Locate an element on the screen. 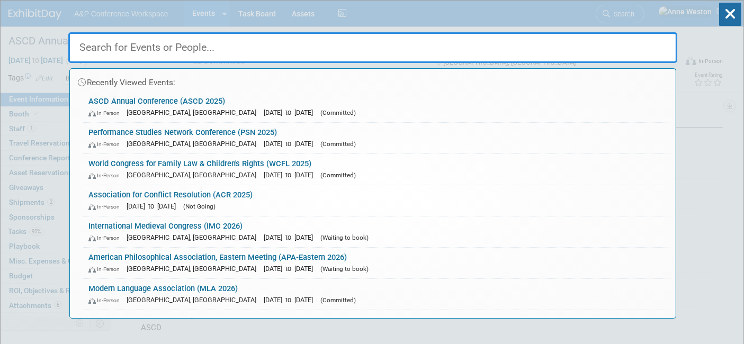 This screenshot has width=744, height=344. div: Recently Viewed Events: is located at coordinates (373, 80).